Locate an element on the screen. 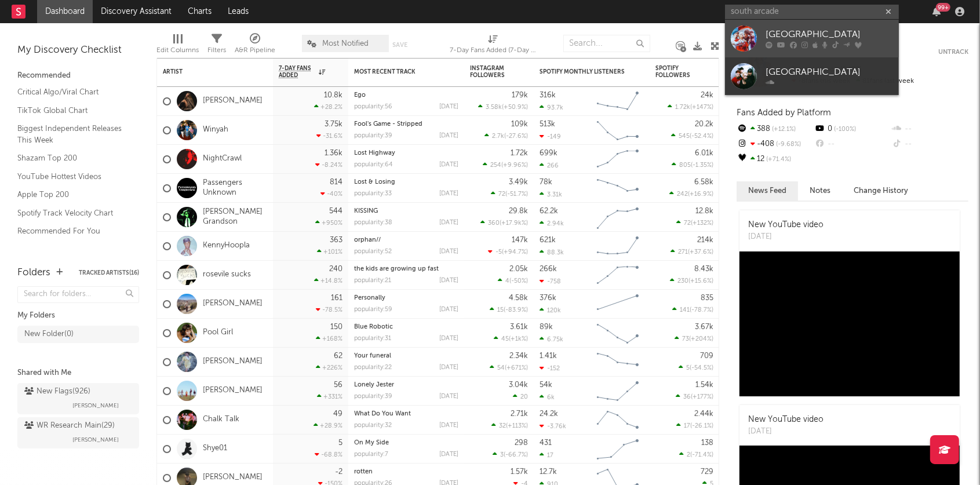 This screenshot has height=485, width=980. a: NightCrawl is located at coordinates (222, 158).